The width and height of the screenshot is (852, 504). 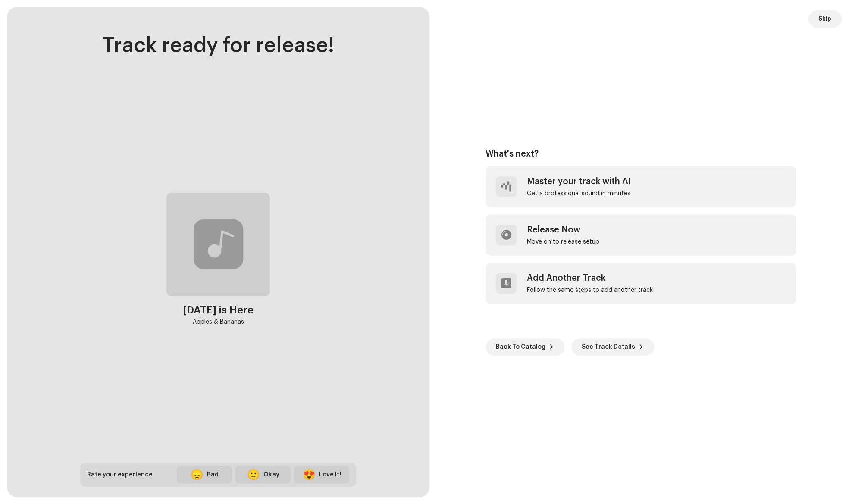 What do you see at coordinates (590, 278) in the screenshot?
I see `div: Add Another Track` at bounding box center [590, 278].